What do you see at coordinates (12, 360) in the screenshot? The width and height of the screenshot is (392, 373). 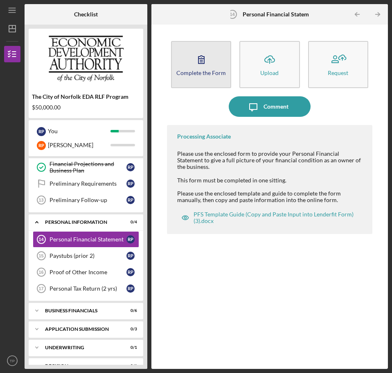 I see `button: TP` at bounding box center [12, 360].